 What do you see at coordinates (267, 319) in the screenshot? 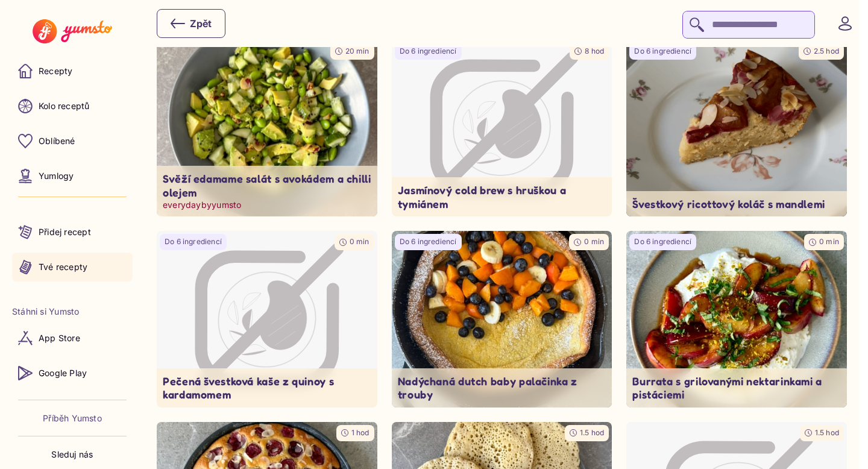
I see `a: Image not availableDo 6 ingrediencí0 minPečená švestková kaše z quinoy s kardamomem` at bounding box center [267, 319].